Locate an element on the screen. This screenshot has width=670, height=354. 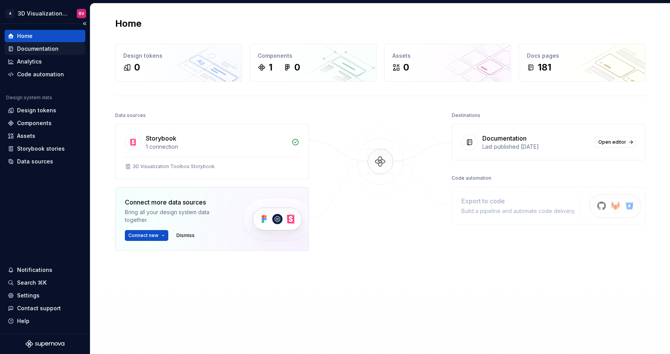
a: Analytics is located at coordinates (45, 62).